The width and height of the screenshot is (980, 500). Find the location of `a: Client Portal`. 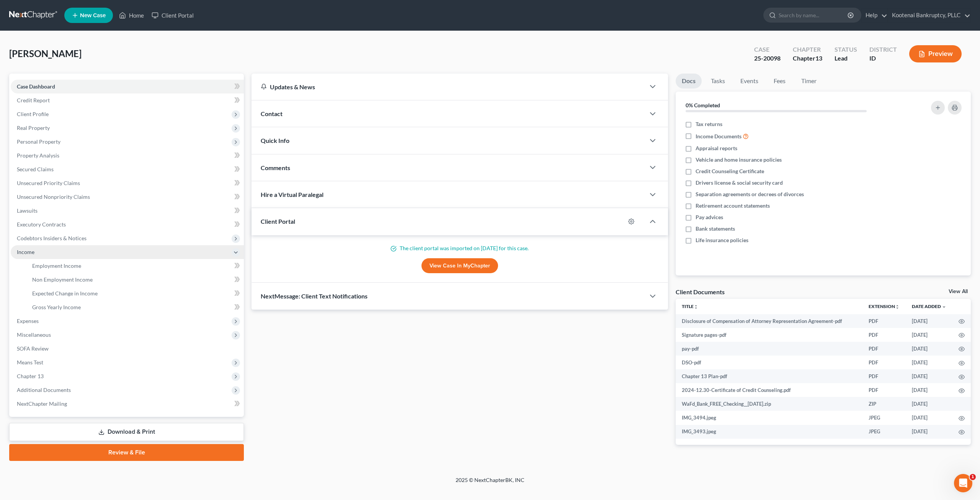

a: Client Portal is located at coordinates (172, 16).